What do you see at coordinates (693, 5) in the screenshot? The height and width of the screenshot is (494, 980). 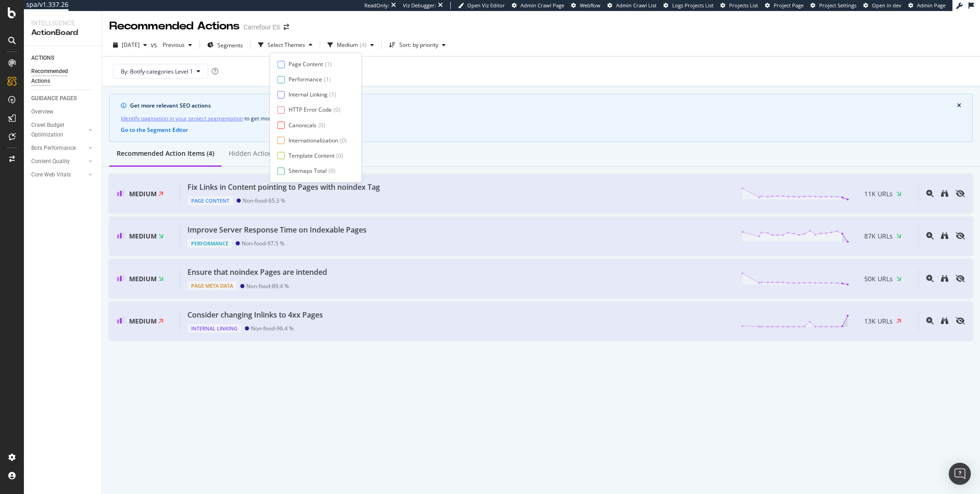 I see `span: Logs Projects List` at bounding box center [693, 5].